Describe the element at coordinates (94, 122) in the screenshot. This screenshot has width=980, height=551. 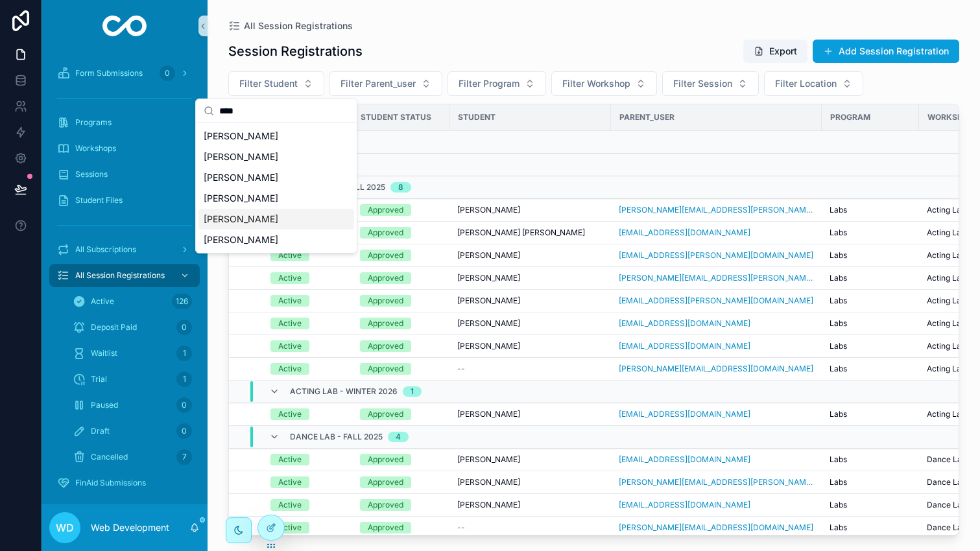
I see `span: Programs` at that location.